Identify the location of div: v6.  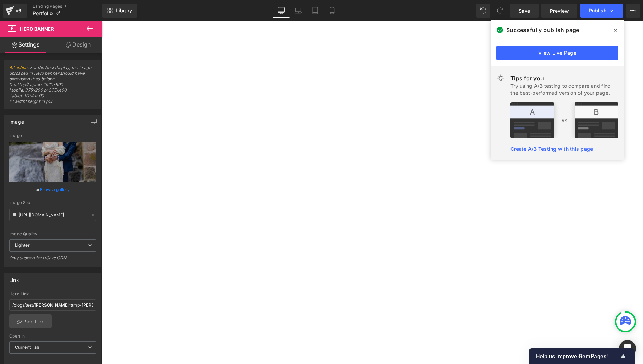
(19, 11).